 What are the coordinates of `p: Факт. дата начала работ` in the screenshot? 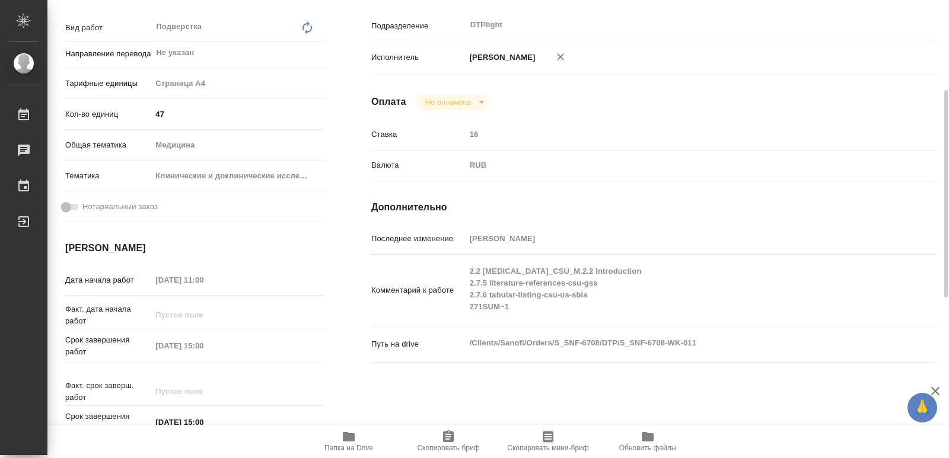 It's located at (108, 315).